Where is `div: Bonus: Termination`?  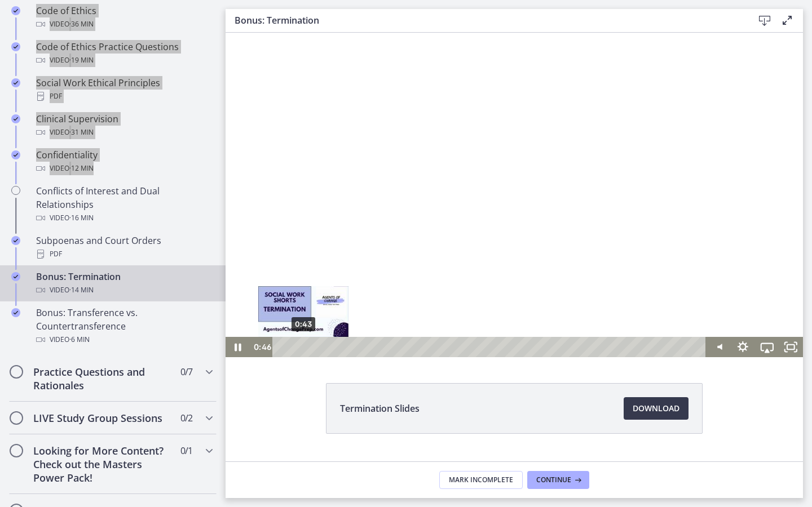 div: Bonus: Termination is located at coordinates (124, 284).